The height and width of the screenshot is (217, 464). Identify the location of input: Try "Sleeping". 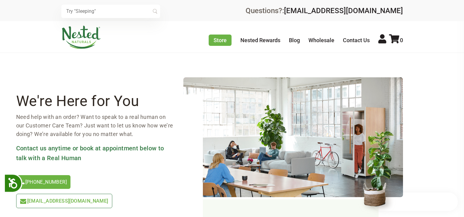
(111, 11).